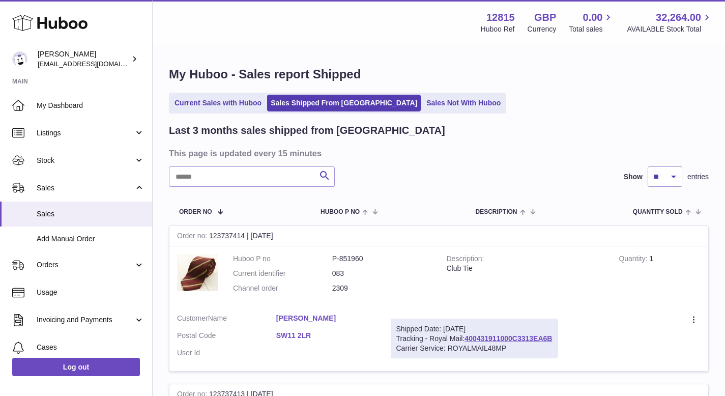 The image size is (725, 396). Describe the element at coordinates (670, 29) in the screenshot. I see `span: AVAILABLE Stock Total` at that location.